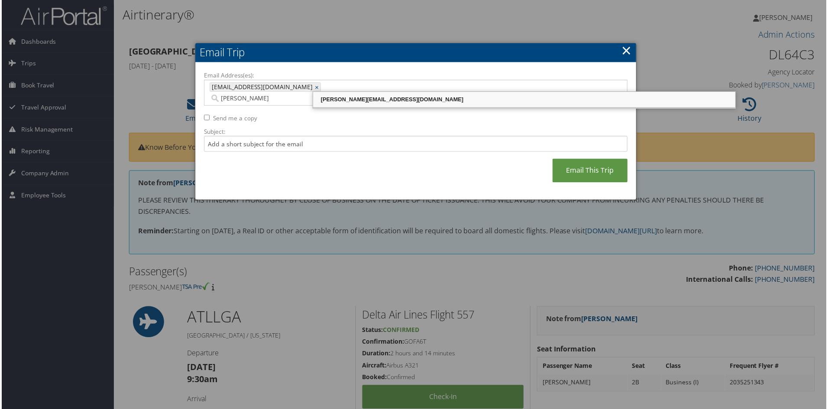  Describe the element at coordinates (416, 76) in the screenshot. I see `label: Email Address(es):` at that location.